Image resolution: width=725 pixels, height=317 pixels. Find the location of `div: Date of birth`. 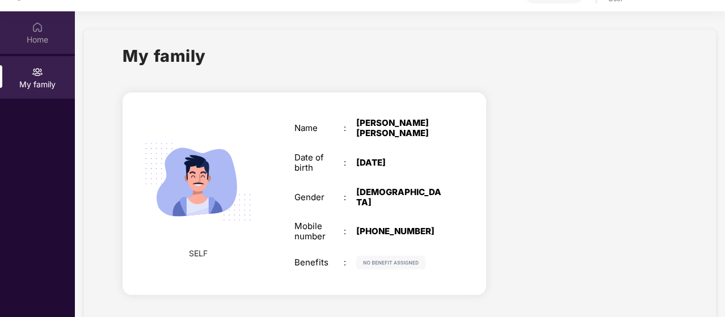

div: Date of birth is located at coordinates (319, 163).